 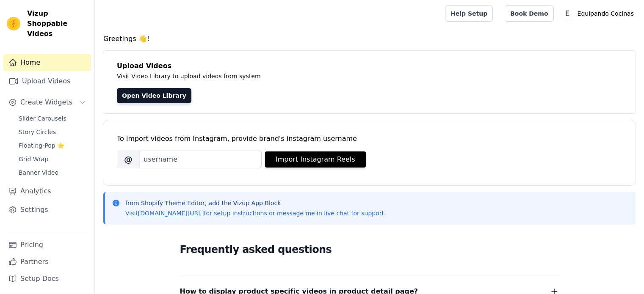 I want to click on span: Floating-Pop ⭐, so click(x=41, y=145).